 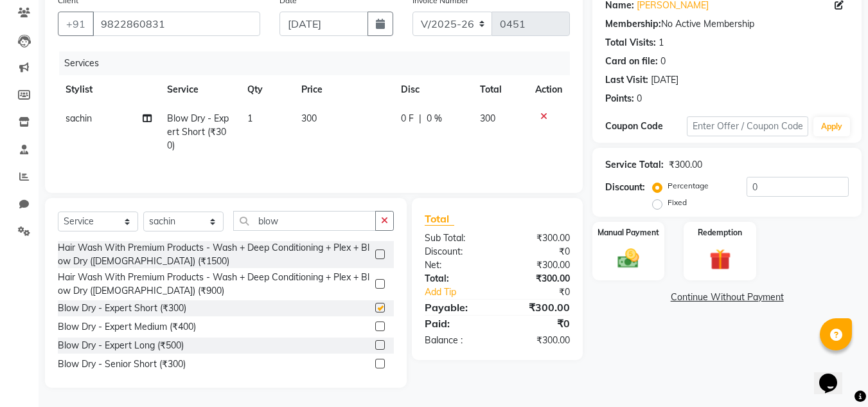 What do you see at coordinates (456, 307) in the screenshot?
I see `div: Payable:` at bounding box center [456, 307].